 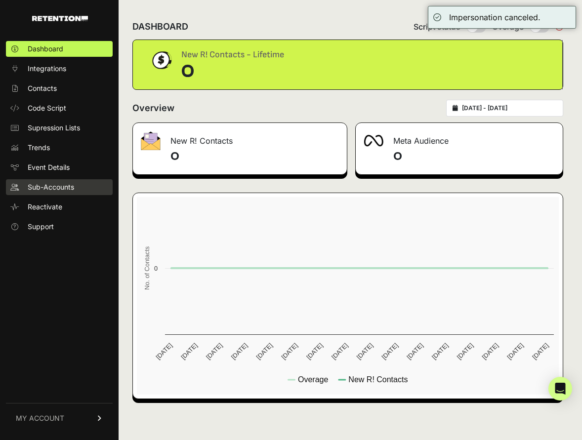 I want to click on span: Sub-Accounts, so click(x=51, y=187).